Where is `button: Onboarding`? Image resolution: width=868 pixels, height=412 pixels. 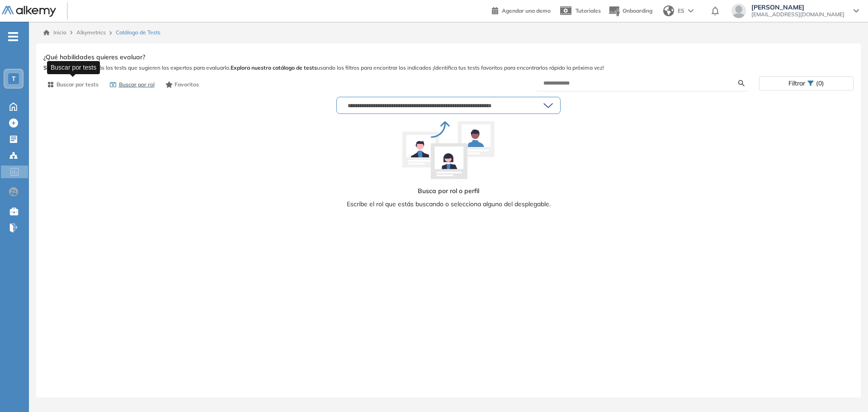
button: Onboarding is located at coordinates (630, 11).